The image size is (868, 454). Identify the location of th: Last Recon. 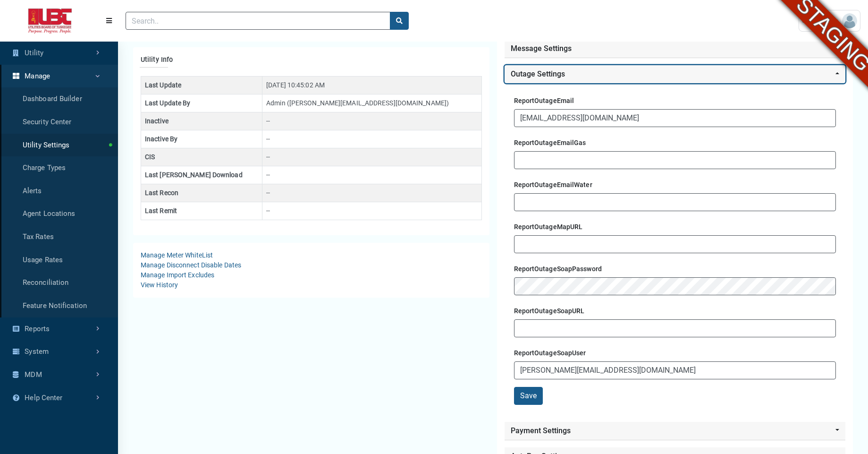
(201, 193).